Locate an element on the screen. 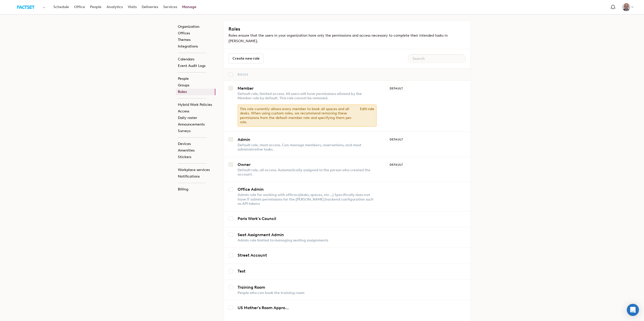  a: Admin is located at coordinates (264, 140).